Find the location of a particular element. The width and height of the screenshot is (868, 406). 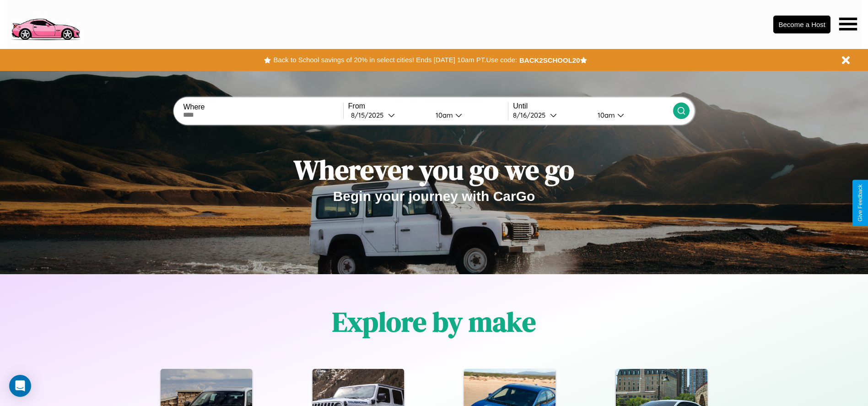

h1: Explore by make is located at coordinates (433, 322).